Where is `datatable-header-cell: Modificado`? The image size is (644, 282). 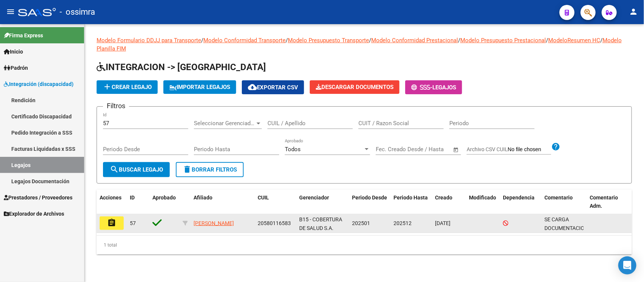 datatable-header-cell: Modificado is located at coordinates (483, 202).